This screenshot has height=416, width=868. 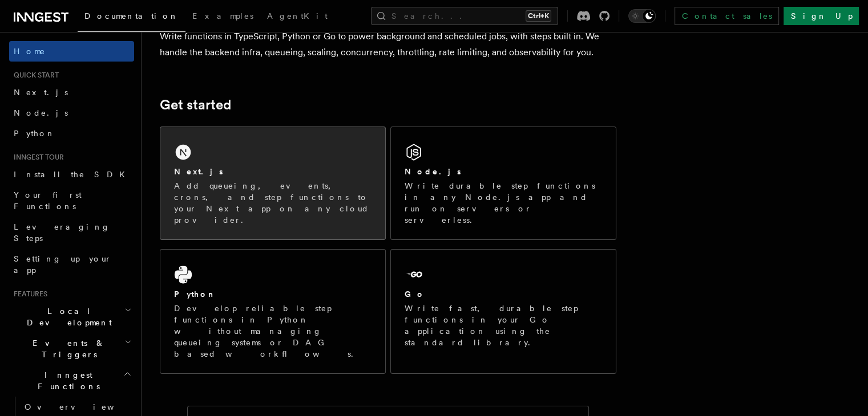 I want to click on span: Events & Triggers, so click(x=67, y=349).